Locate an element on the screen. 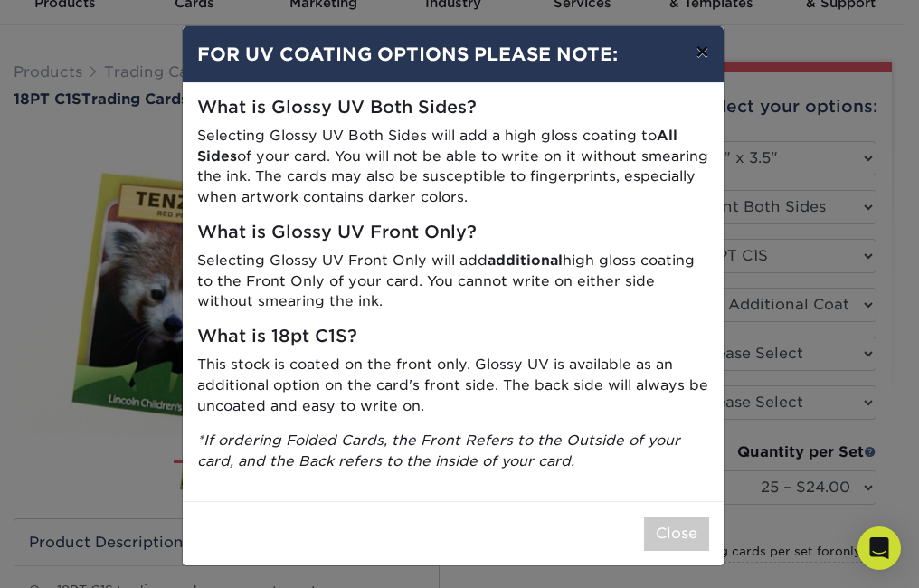 This screenshot has width=919, height=588. strong: All Sides is located at coordinates (437, 145).